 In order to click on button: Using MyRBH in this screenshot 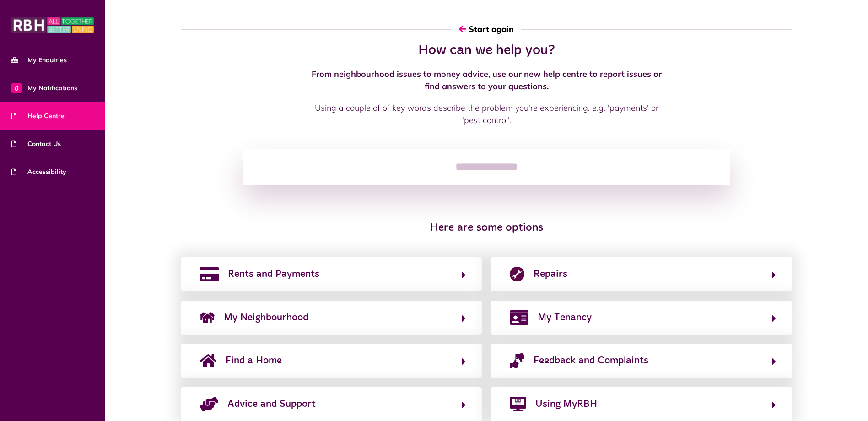, I will do `click(641, 404)`.